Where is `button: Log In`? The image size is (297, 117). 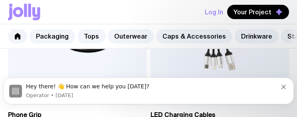 button: Log In is located at coordinates (214, 12).